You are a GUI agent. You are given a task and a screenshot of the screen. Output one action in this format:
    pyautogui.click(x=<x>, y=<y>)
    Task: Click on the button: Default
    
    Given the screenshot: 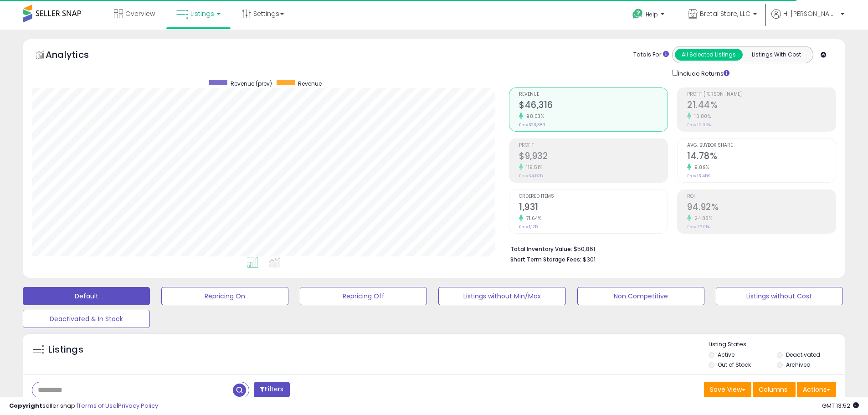 What is the action you would take?
    pyautogui.click(x=86, y=296)
    